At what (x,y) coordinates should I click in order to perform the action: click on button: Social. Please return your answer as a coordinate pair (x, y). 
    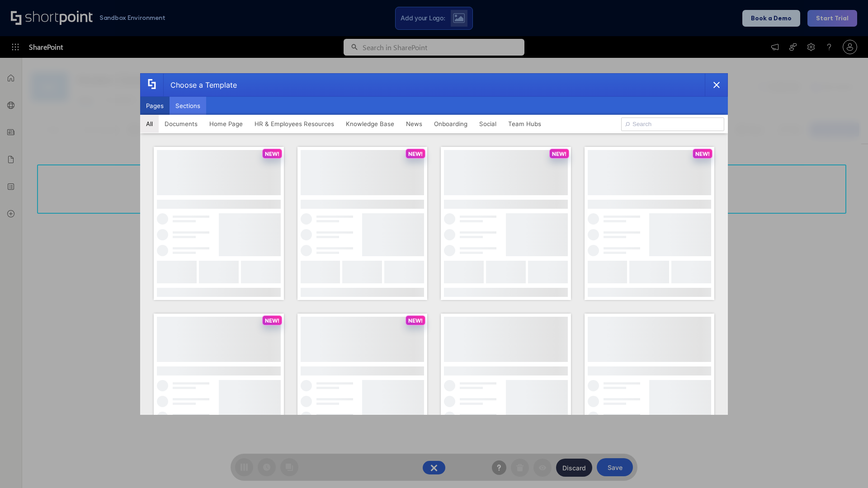
    Looking at the image, I should click on (488, 124).